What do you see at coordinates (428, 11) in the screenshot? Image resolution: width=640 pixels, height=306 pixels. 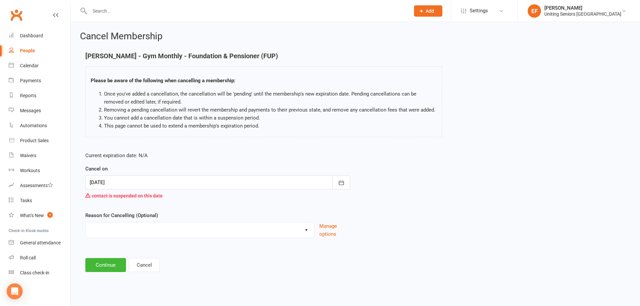 I see `button: Add` at bounding box center [428, 11].